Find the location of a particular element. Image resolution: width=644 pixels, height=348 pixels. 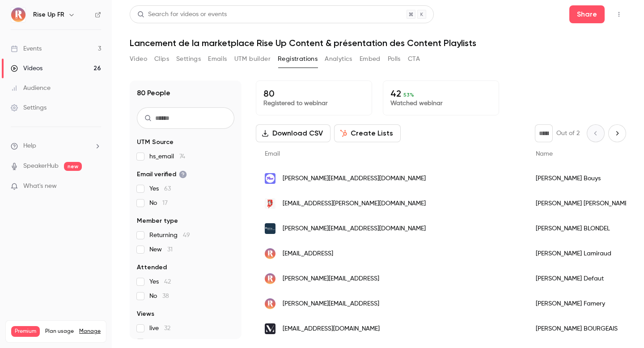

span: Premium is located at coordinates (25, 332).